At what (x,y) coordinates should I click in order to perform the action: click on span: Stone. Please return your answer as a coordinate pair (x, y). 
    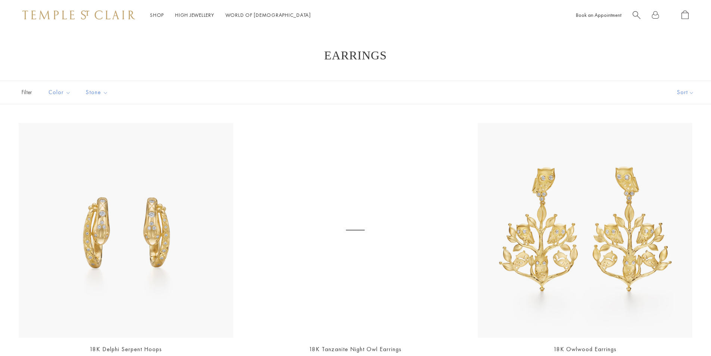
    Looking at the image, I should click on (98, 92).